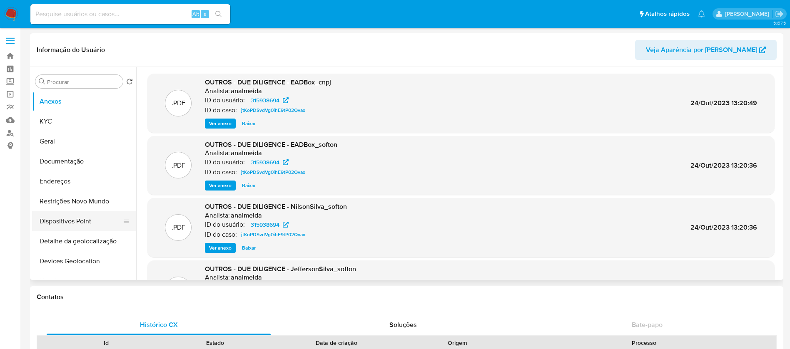  I want to click on button: Retornar ao pedido padrão, so click(129, 83).